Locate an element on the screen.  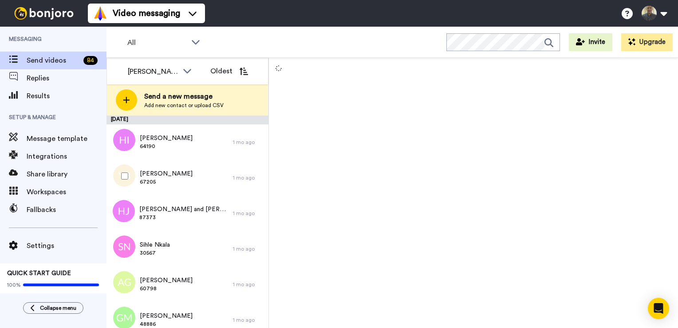
span: 67205 is located at coordinates (166, 182).